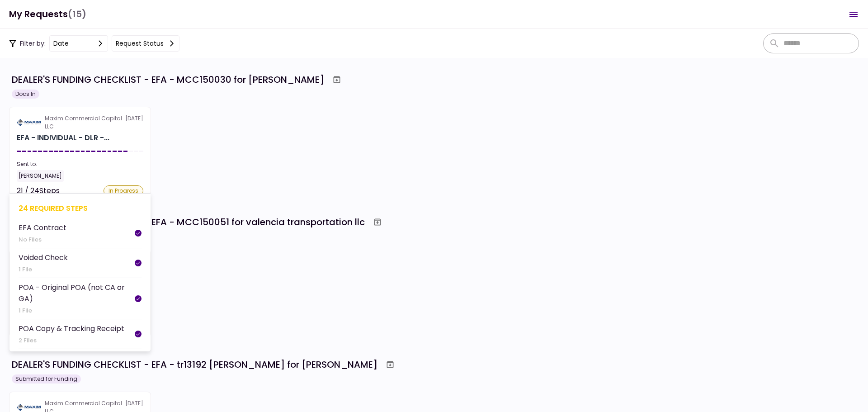 This screenshot has width=868, height=412. Describe the element at coordinates (71, 329) in the screenshot. I see `div: POA Copy & Tracking Receipt` at that location.